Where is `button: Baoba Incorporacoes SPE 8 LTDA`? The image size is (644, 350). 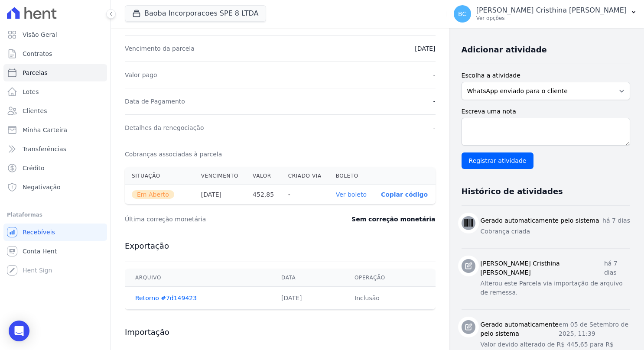 button: Baoba Incorporacoes SPE 8 LTDA is located at coordinates (196, 14).